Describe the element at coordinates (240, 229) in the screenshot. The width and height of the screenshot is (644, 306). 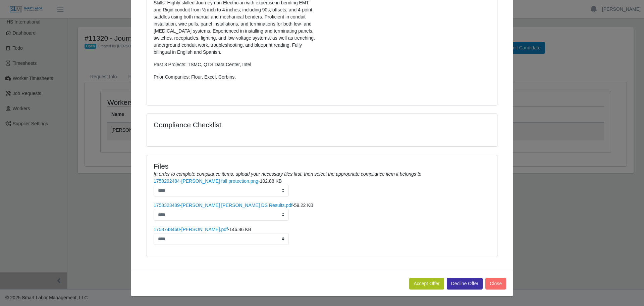
I see `span: 146.86 KB` at that location.